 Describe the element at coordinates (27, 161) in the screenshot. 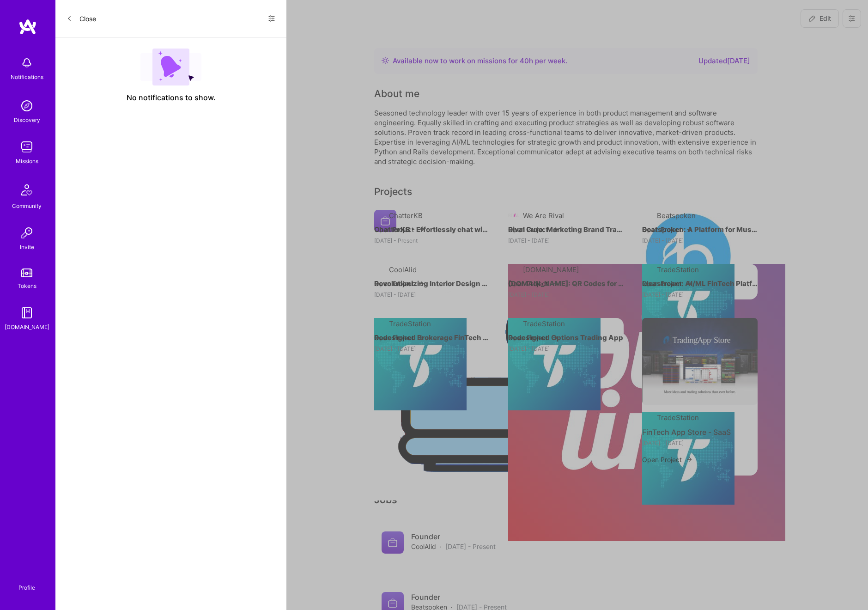

I see `div: Missions` at that location.